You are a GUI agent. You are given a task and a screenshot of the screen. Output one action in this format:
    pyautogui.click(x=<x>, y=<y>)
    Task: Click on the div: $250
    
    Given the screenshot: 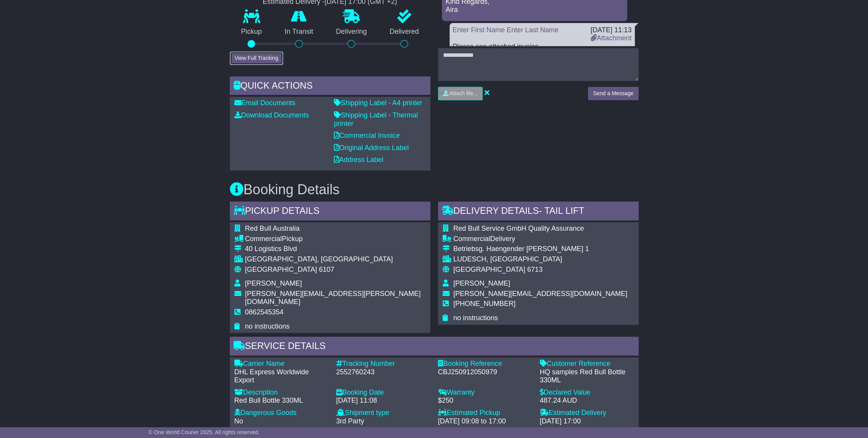 What is the action you would take?
    pyautogui.click(x=485, y=401)
    